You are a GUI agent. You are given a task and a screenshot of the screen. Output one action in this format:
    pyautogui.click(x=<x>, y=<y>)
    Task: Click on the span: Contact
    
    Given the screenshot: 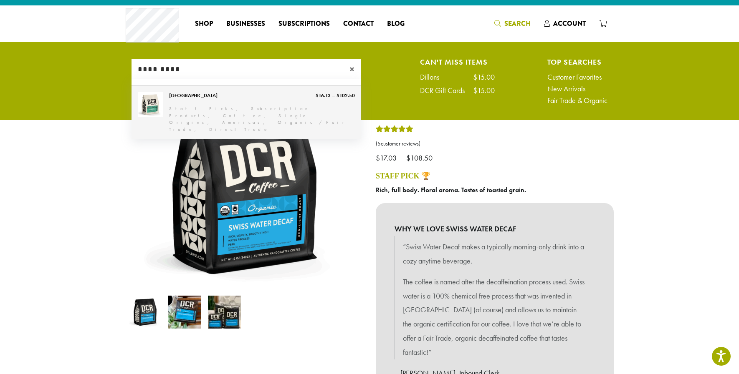 What is the action you would take?
    pyautogui.click(x=358, y=24)
    